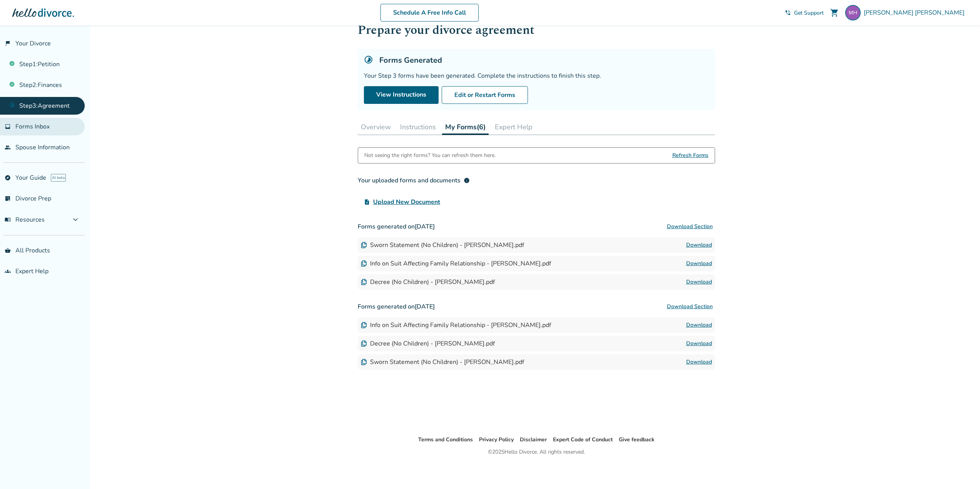 This screenshot has width=980, height=489. What do you see at coordinates (852, 12) in the screenshot?
I see `img: mherrick32@gmail.com` at bounding box center [852, 12].